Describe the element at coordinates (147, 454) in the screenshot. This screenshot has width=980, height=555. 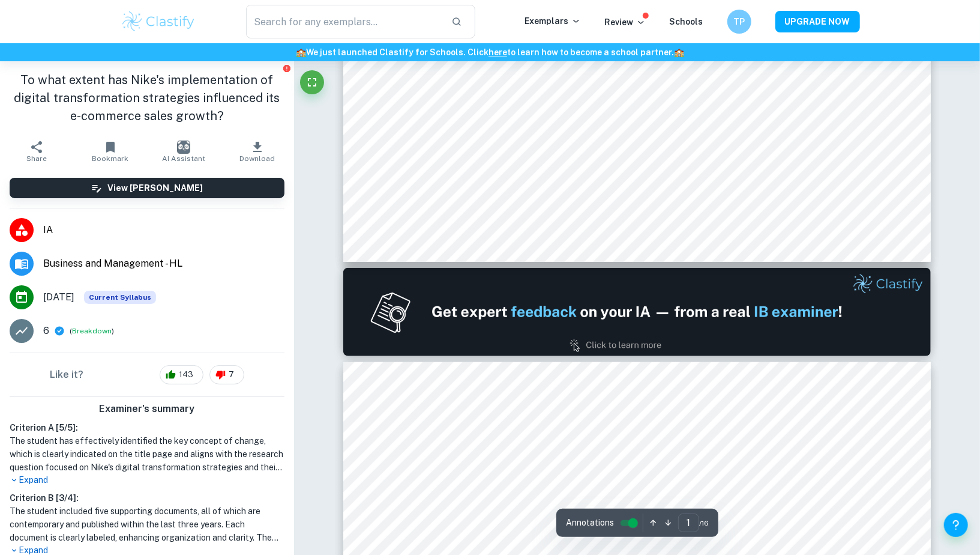
I see `h1: The student has effectively identified the key concept of change, which is clearly indicated on t...` at that location.